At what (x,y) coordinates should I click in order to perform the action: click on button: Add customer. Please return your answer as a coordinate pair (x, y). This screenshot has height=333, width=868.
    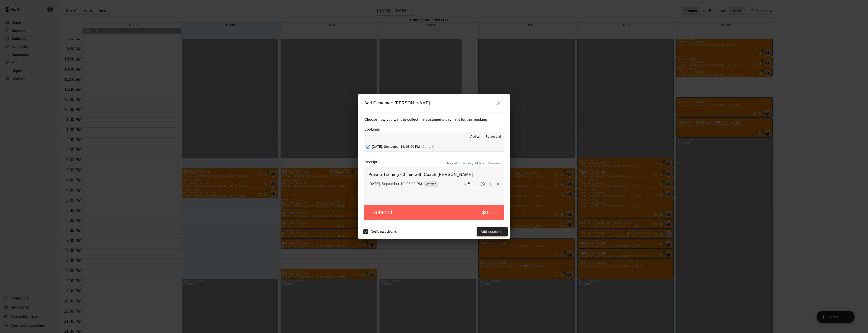
    Looking at the image, I should click on (492, 232).